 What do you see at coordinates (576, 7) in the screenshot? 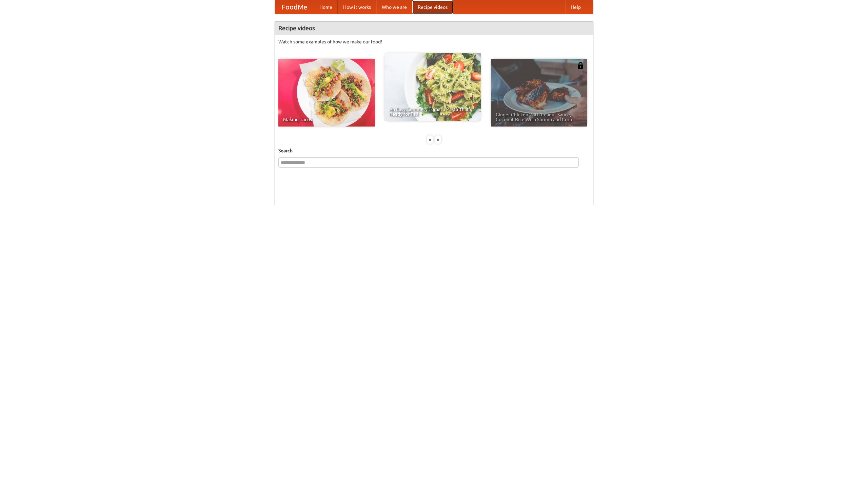
I see `a: Help` at bounding box center [576, 7].